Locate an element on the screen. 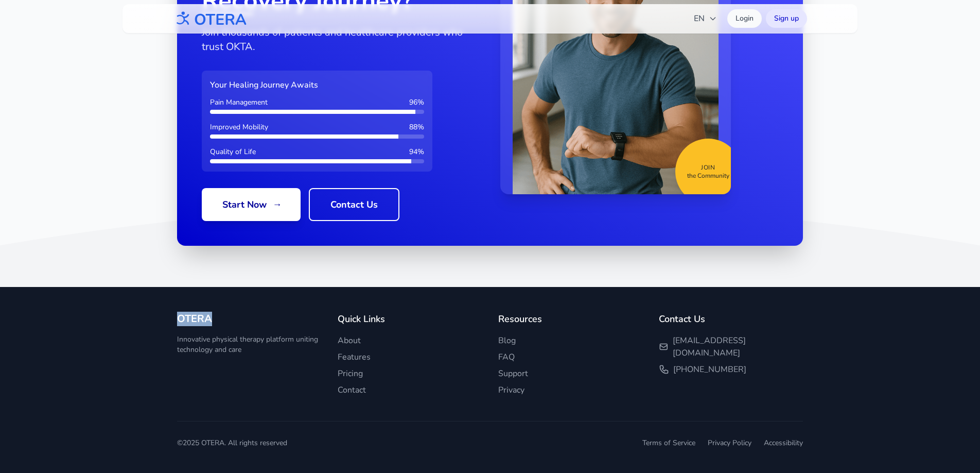 The image size is (980, 473). a: Terms of Service is located at coordinates (668, 443).